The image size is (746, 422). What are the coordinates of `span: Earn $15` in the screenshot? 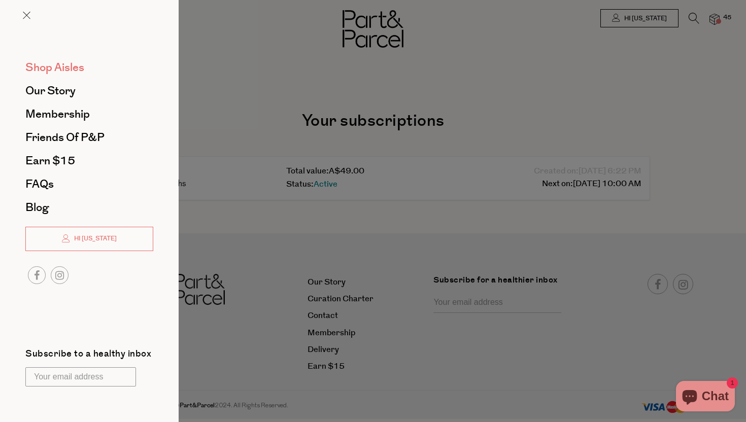 It's located at (50, 161).